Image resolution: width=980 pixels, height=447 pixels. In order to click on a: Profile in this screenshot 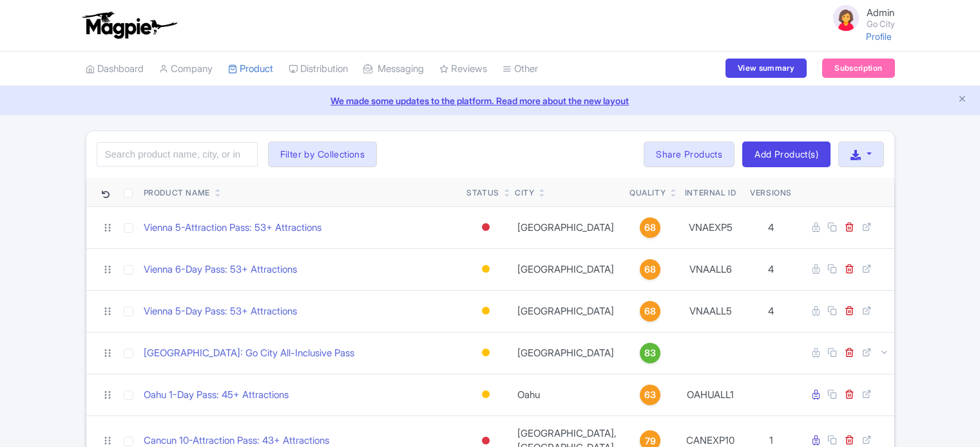, I will do `click(878, 36)`.